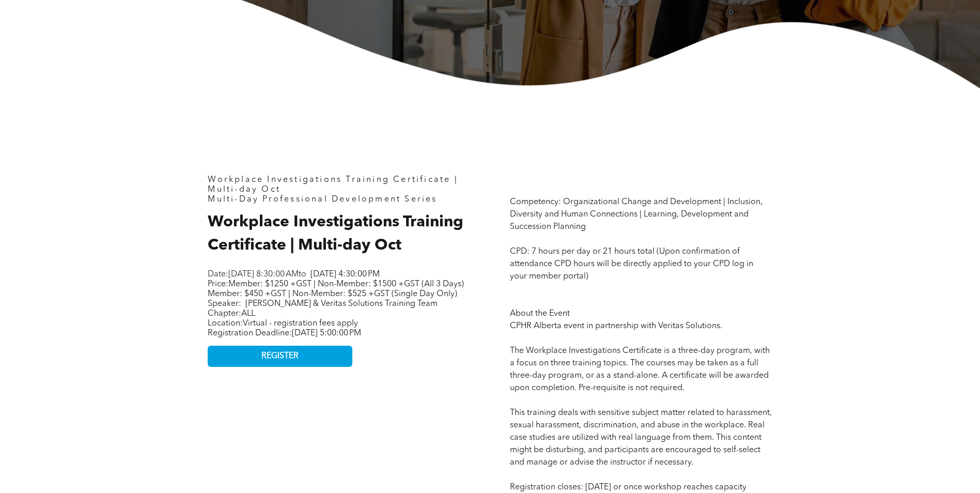 This screenshot has height=493, width=980. Describe the element at coordinates (256, 274) in the screenshot. I see `span: Date: to` at that location.